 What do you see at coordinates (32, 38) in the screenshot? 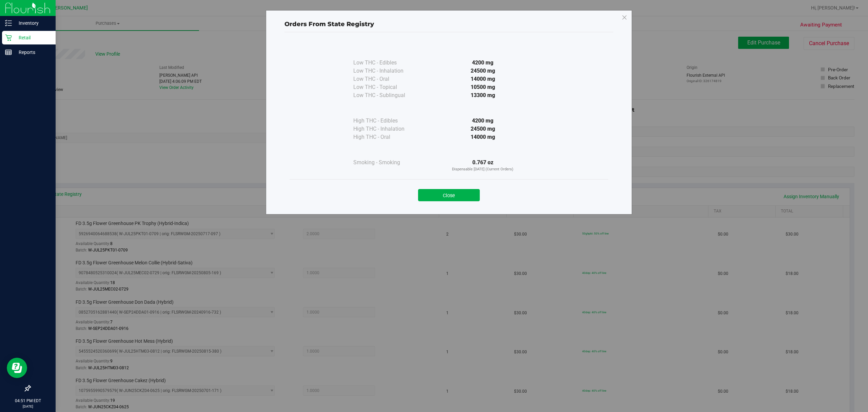
I see `p: Retail` at bounding box center [32, 38].